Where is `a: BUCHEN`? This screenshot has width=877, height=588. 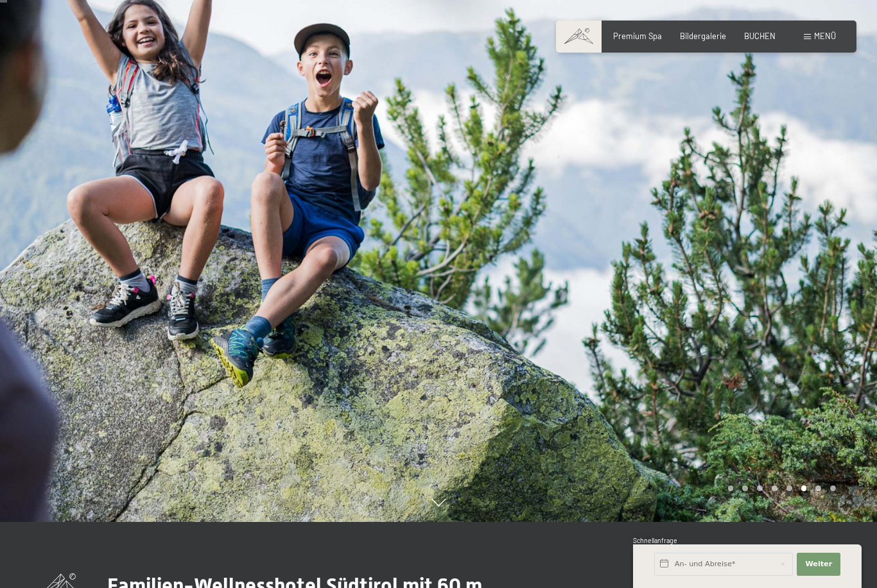
a: BUCHEN is located at coordinates (760, 36).